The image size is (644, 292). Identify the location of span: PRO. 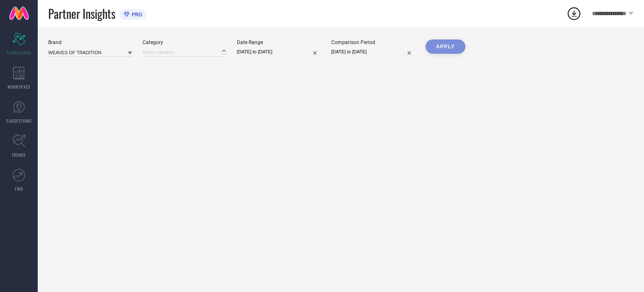
(136, 14).